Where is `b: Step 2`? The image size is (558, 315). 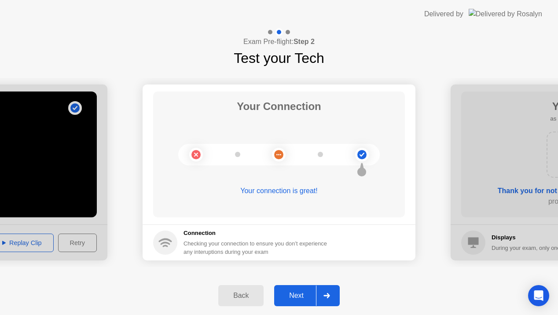 b: Step 2 is located at coordinates (304, 41).